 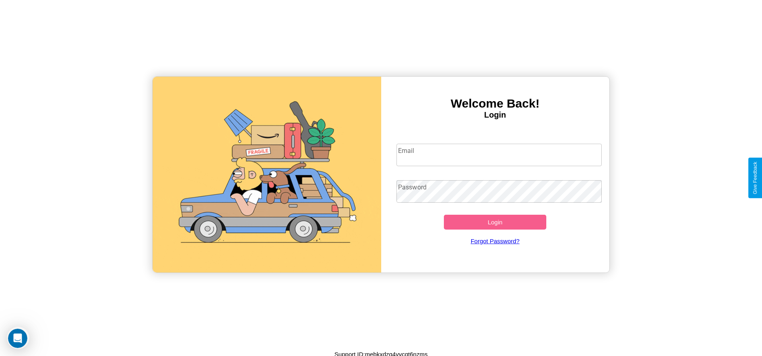 I want to click on h4: Login, so click(x=495, y=115).